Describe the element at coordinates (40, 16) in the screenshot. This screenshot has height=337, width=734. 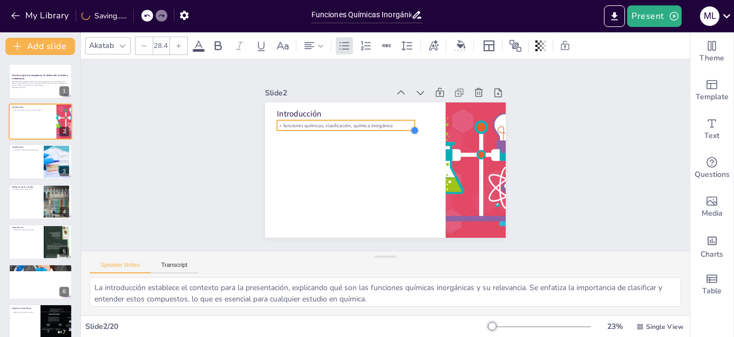
I see `button: My Library` at that location.